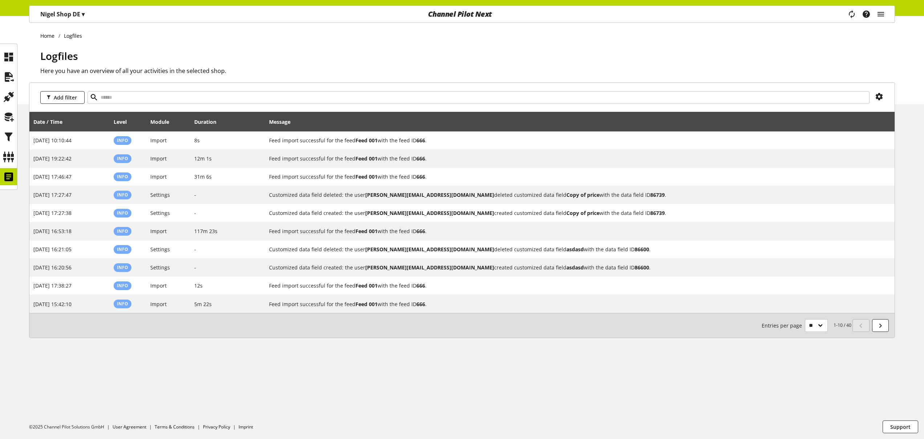  What do you see at coordinates (71, 427) in the screenshot?
I see `li: ©2025 Channel Pilot Solutions GmbH` at bounding box center [71, 427].